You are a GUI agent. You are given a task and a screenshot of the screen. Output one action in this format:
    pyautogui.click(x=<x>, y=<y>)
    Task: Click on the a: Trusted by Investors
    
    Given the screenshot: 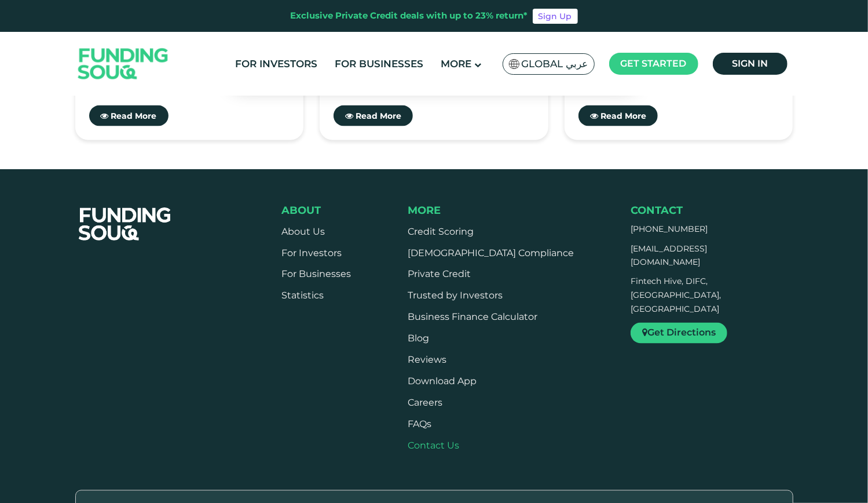 What is the action you would take?
    pyautogui.click(x=455, y=296)
    